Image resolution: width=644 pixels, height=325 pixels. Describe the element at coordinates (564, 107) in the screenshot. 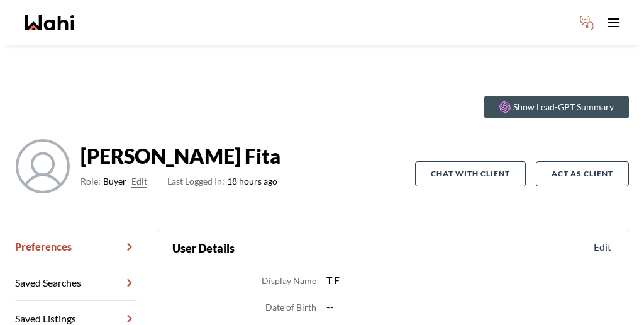

I see `p: Show Lead-GPT Summary` at that location.